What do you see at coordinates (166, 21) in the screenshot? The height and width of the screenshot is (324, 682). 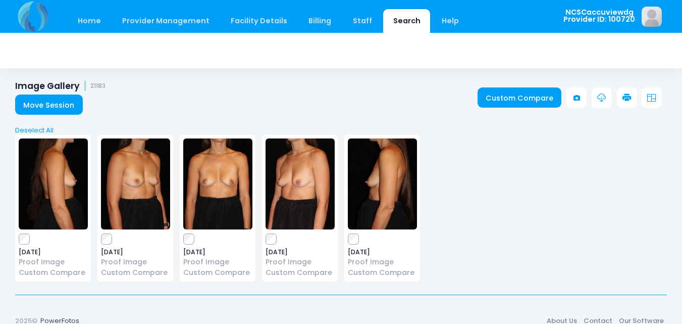 I see `a: Provider Management` at bounding box center [166, 21].